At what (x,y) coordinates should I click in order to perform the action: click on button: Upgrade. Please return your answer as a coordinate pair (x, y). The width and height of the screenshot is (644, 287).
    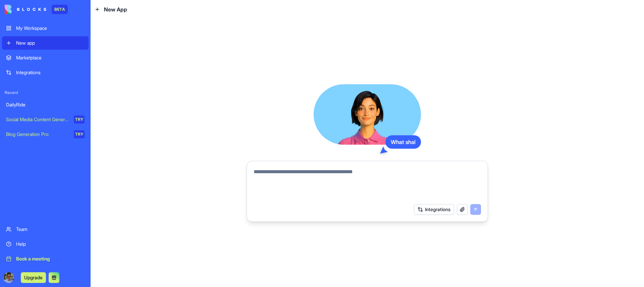
    Looking at the image, I should click on (33, 278).